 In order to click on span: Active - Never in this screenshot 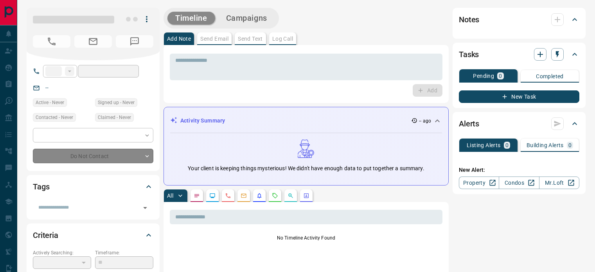, I will do `click(50, 103)`.